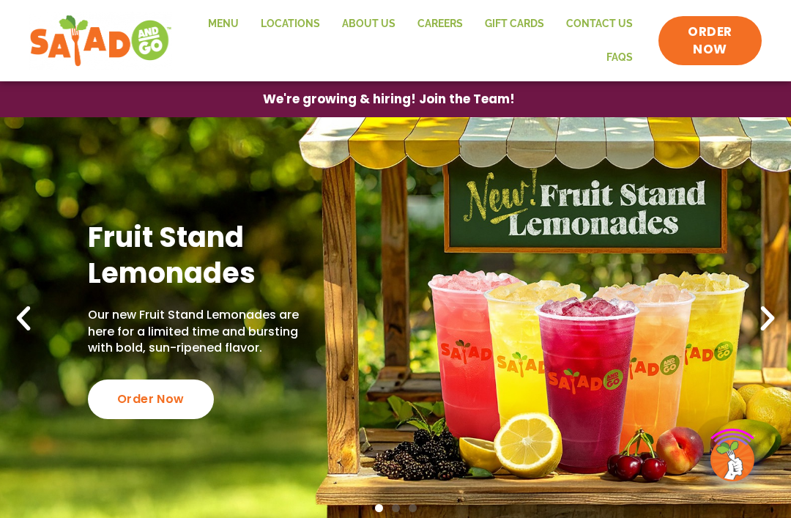 Image resolution: width=791 pixels, height=518 pixels. I want to click on span: ORDER NOW, so click(709, 41).